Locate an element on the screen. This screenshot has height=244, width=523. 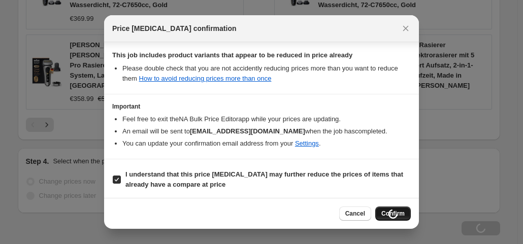
a: Settings is located at coordinates (307, 143).